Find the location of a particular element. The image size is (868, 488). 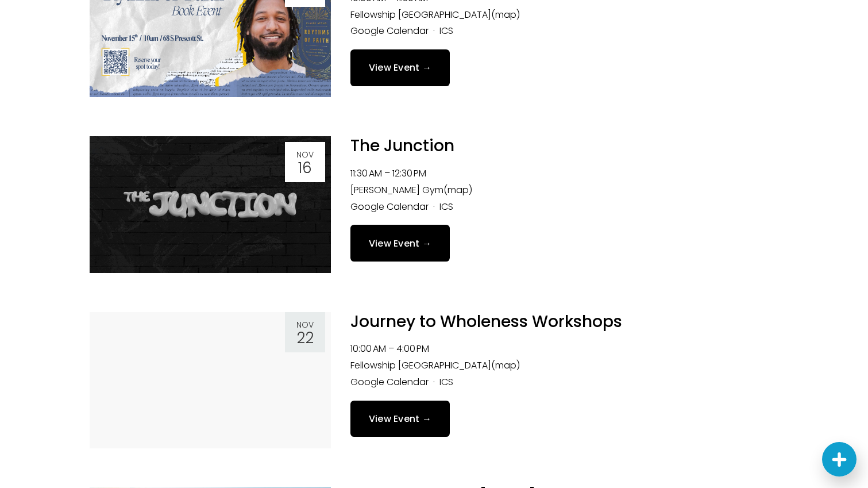

div: 22 is located at coordinates (305, 338).